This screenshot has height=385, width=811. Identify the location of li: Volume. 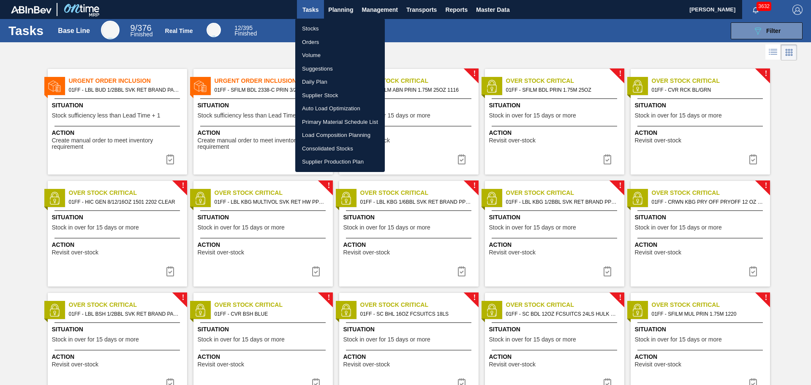
(340, 55).